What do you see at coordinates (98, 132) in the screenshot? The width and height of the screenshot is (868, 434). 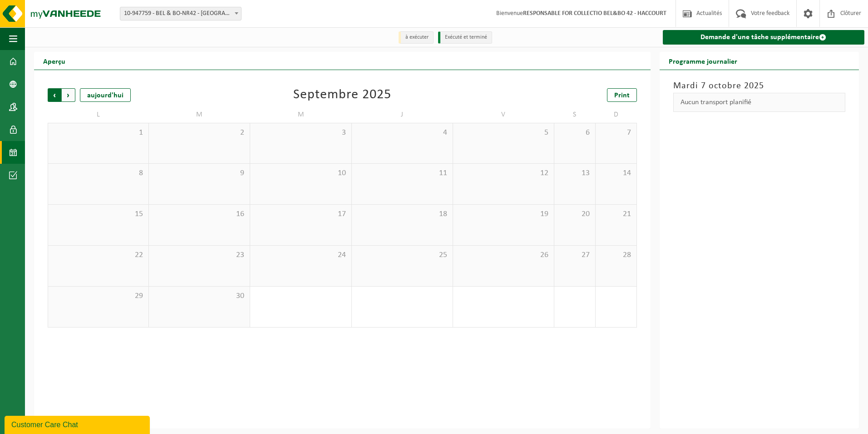 I see `span: 1` at bounding box center [98, 132].